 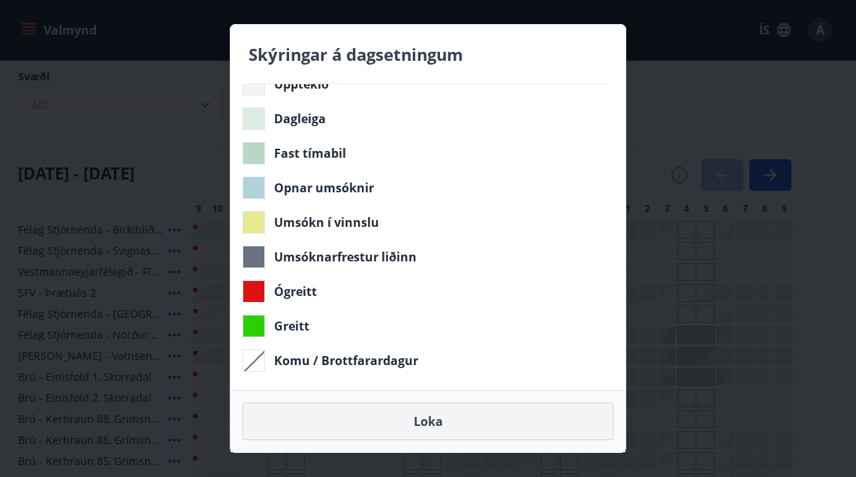 What do you see at coordinates (327, 222) in the screenshot?
I see `span: Umsókn í vinnslu` at bounding box center [327, 222].